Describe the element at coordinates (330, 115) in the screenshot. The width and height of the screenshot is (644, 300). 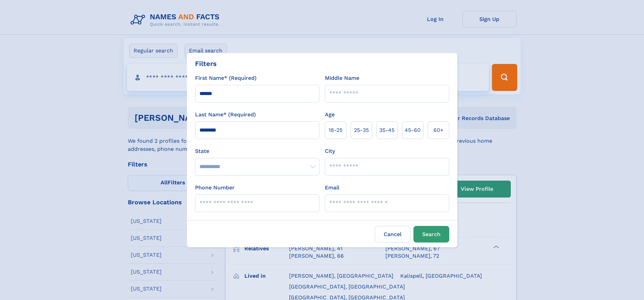
I see `label: Age` at that location.